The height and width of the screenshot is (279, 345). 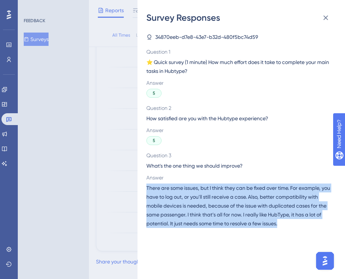 I want to click on span: How satisfied are you with the Hubtype experience?, so click(x=238, y=119).